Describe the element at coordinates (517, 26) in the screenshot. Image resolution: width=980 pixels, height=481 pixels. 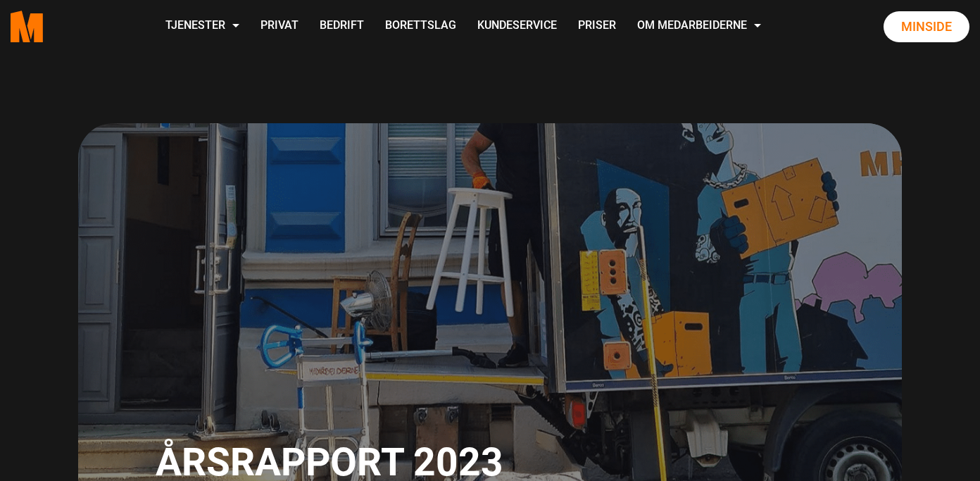
I see `a: Kundeservice` at that location.